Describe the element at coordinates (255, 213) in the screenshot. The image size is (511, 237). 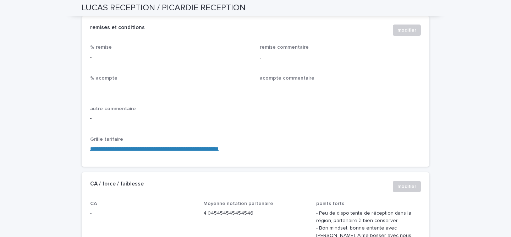
I see `p: 4.045454545454546` at that location.